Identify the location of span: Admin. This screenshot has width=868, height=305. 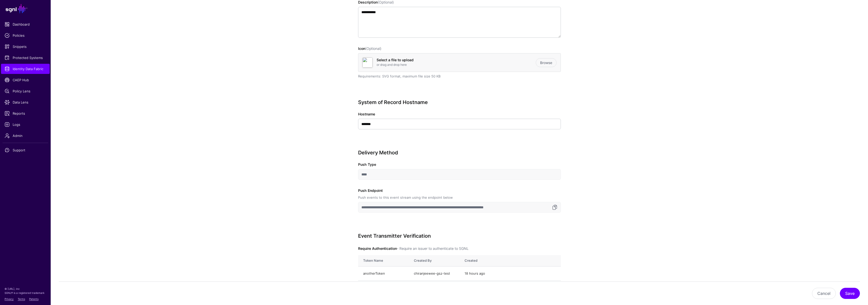
(26, 136).